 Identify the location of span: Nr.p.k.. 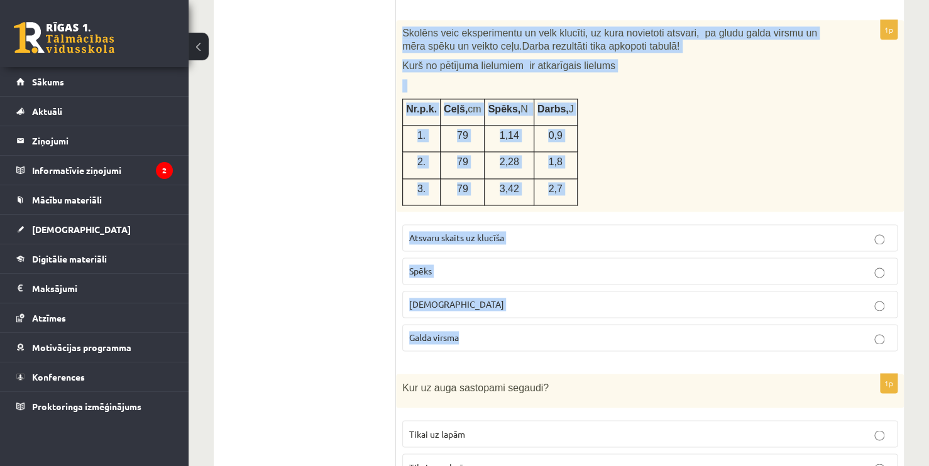
(421, 109).